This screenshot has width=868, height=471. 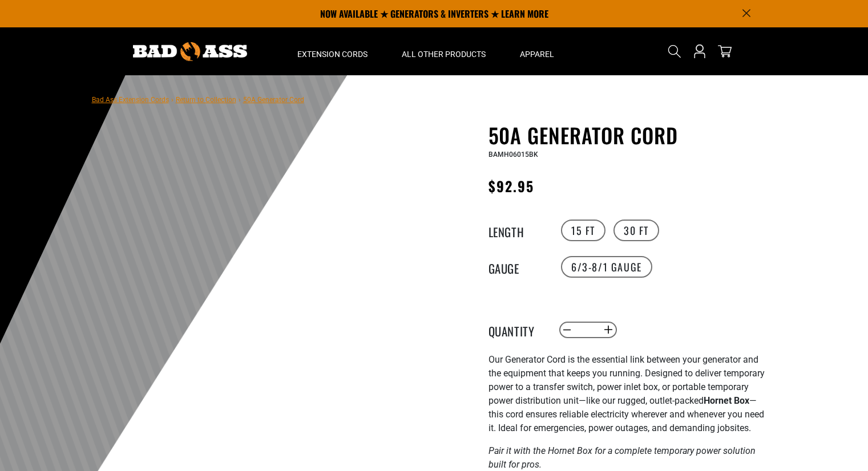 I want to click on summary: Search, so click(x=674, y=51).